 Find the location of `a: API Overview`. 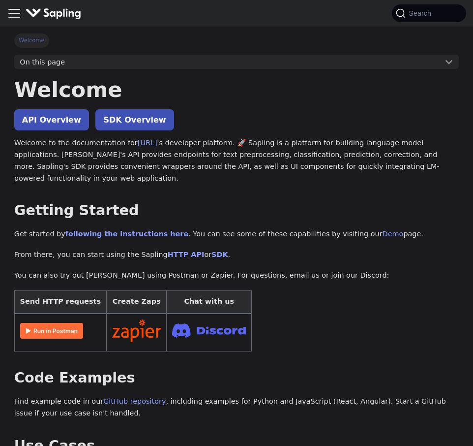

a: API Overview is located at coordinates (52, 120).